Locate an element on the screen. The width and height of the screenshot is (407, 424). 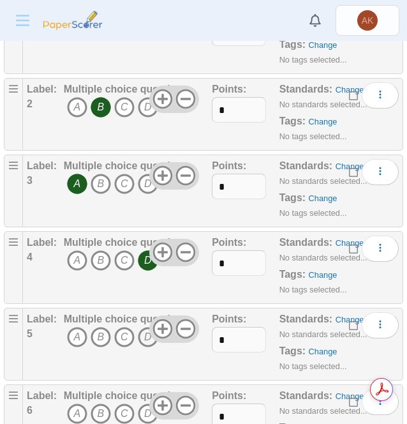
b: 6 is located at coordinates (29, 409).